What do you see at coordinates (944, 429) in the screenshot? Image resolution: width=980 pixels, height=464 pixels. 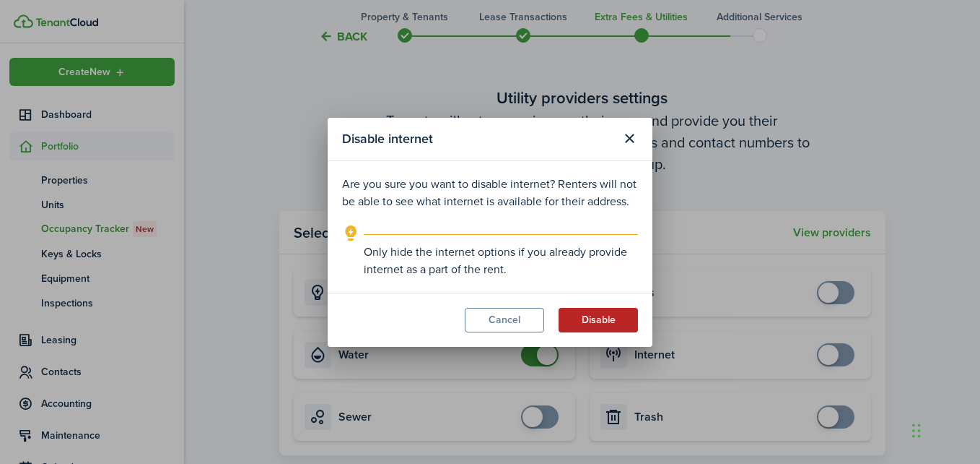 I see `div: Chat Widget` at bounding box center [944, 429].